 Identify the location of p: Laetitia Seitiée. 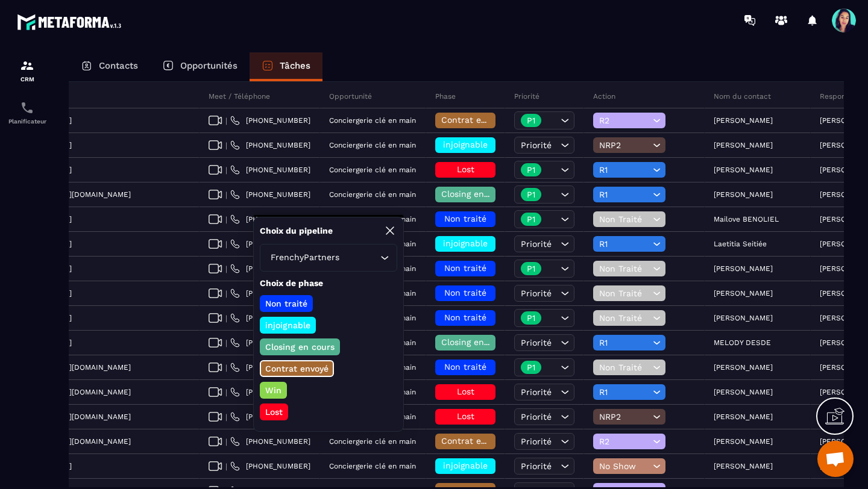
(740, 244).